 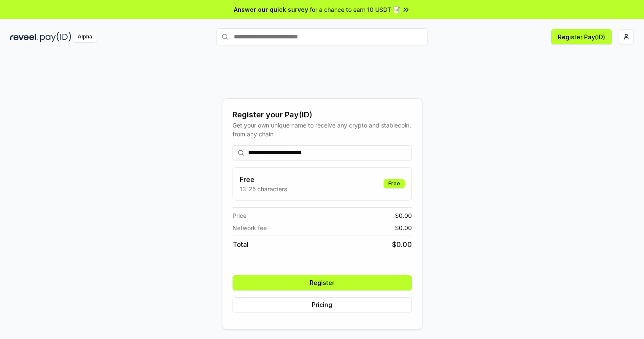 What do you see at coordinates (264, 189) in the screenshot?
I see `p: 13-25 characters` at bounding box center [264, 189].